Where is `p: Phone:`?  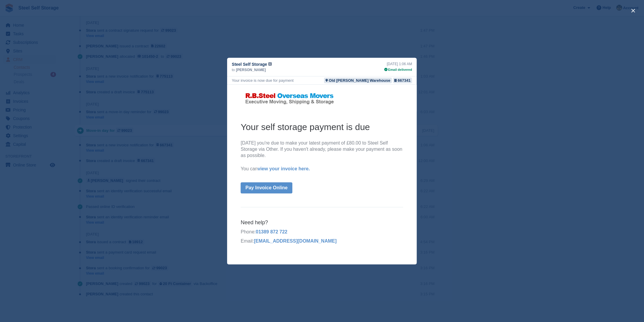 p: Phone: is located at coordinates (95, 147).